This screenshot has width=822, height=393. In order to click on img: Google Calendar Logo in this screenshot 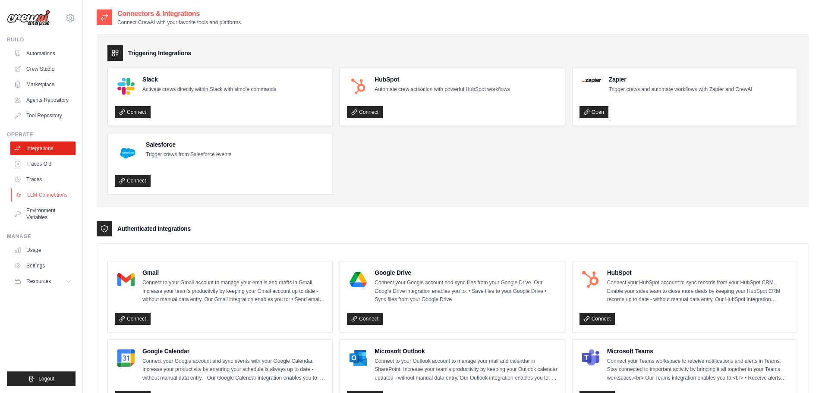, I will do `click(126, 358)`.